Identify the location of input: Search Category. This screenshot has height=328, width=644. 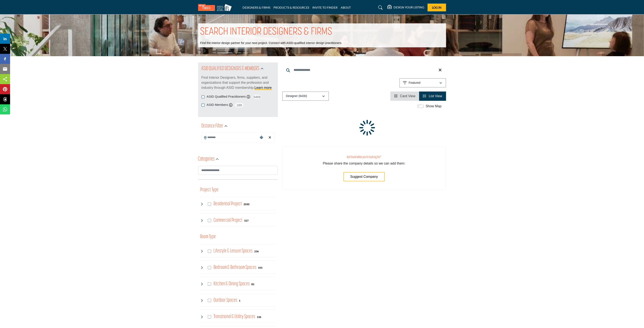
(238, 170).